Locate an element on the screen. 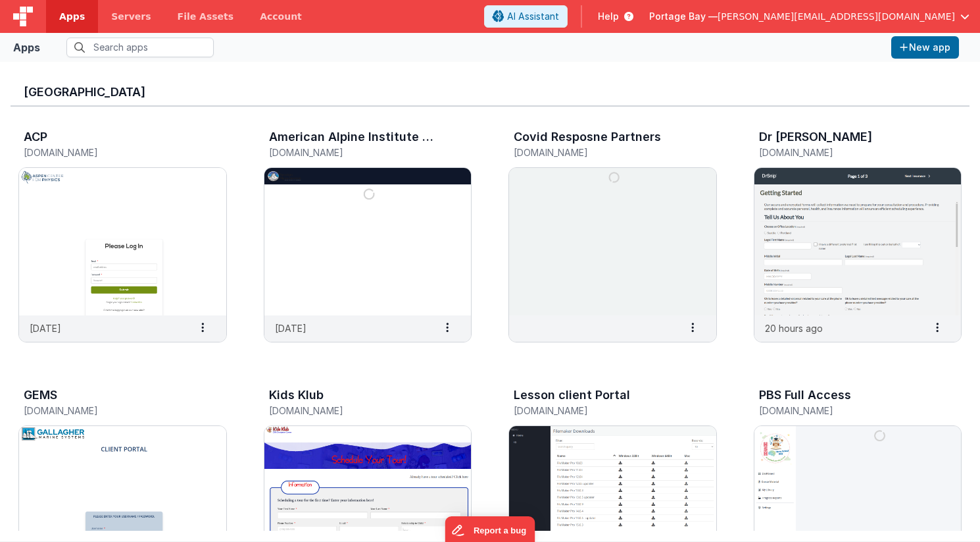 This screenshot has width=980, height=542. span: Portage Bay — is located at coordinates (683, 16).